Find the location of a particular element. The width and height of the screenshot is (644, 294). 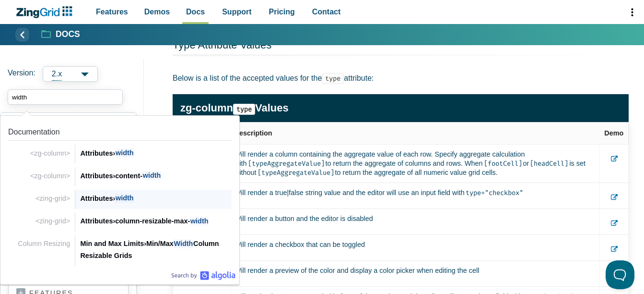

span: Column Resizing is located at coordinates (43, 243).